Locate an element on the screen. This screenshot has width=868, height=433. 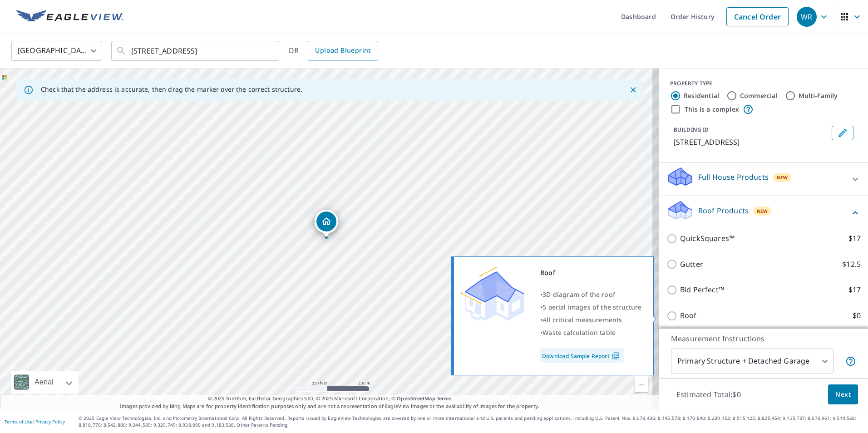
label: This is a complex is located at coordinates (711, 109).